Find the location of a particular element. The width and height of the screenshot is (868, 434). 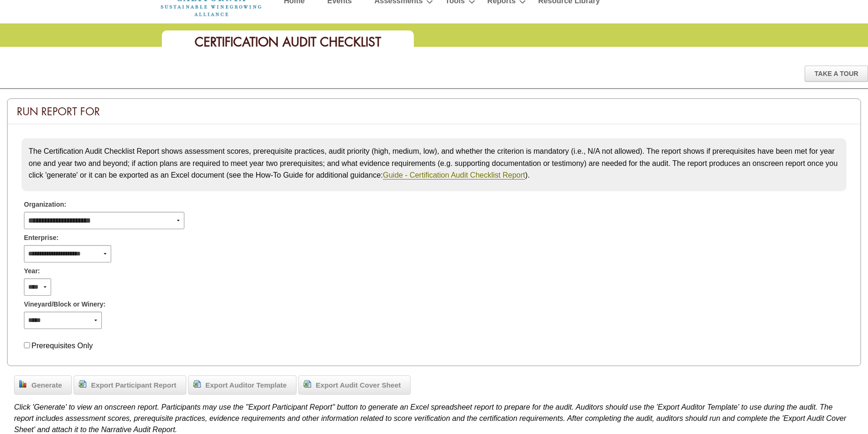

label: Prerequisites Only is located at coordinates (62, 346).